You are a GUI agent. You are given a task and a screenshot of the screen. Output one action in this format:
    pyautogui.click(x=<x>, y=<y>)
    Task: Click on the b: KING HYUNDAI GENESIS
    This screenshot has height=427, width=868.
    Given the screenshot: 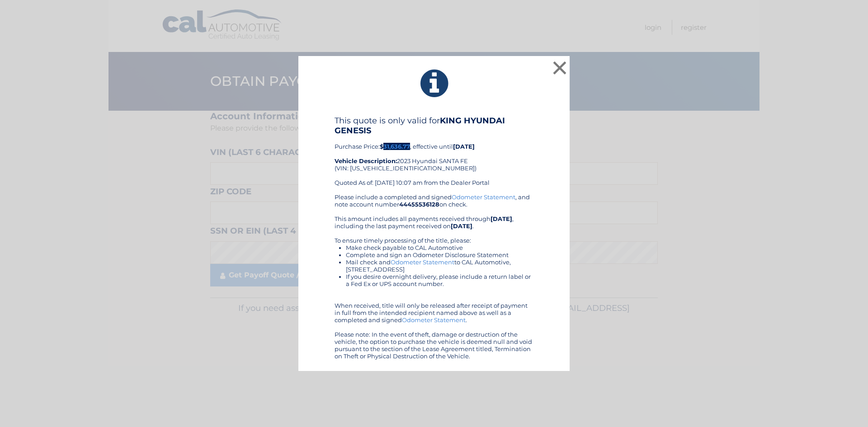 What is the action you would take?
    pyautogui.click(x=420, y=126)
    